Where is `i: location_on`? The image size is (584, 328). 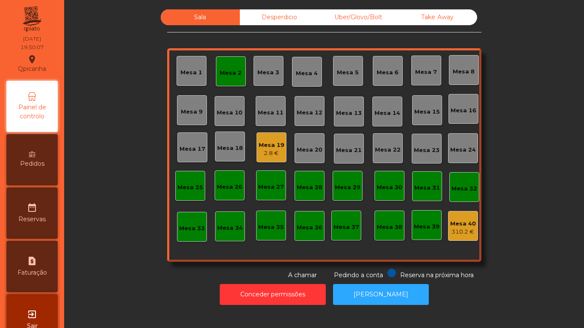
i: location_on is located at coordinates (32, 59).